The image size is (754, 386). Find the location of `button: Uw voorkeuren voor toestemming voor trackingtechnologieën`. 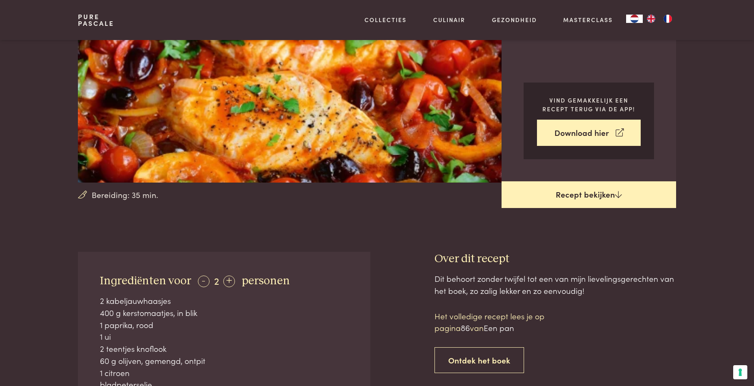

button: Uw voorkeuren voor toestemming voor trackingtechnologieën is located at coordinates (740, 372).